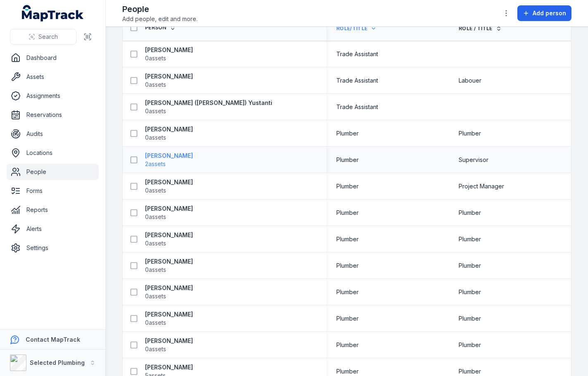 The image size is (588, 376). Describe the element at coordinates (549, 13) in the screenshot. I see `span: Add person` at that location.